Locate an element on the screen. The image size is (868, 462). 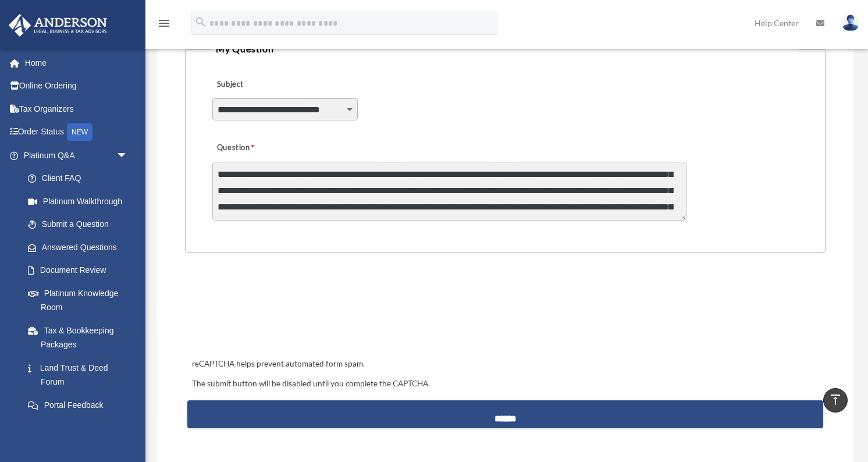
a: Land Trust & Deed Forum is located at coordinates (81, 375).